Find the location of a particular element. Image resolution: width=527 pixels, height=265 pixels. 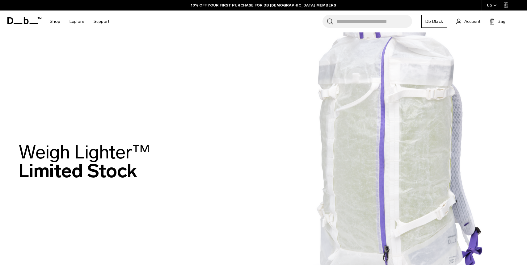

button: Bag is located at coordinates (497, 21).